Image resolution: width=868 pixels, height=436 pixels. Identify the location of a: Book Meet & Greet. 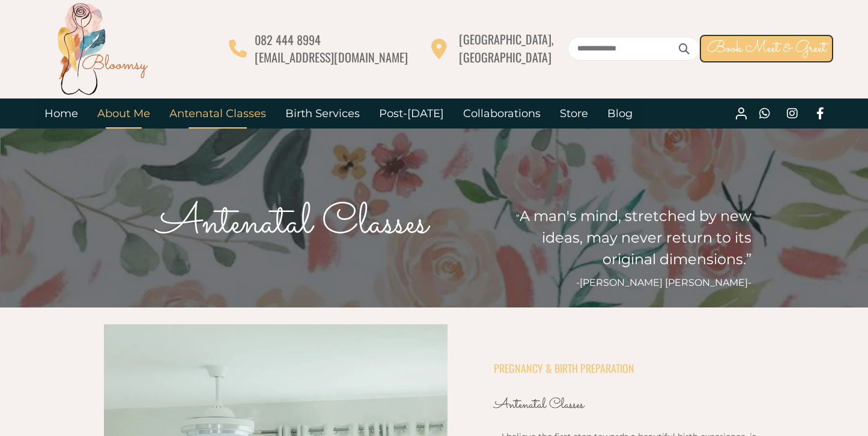
(767, 49).